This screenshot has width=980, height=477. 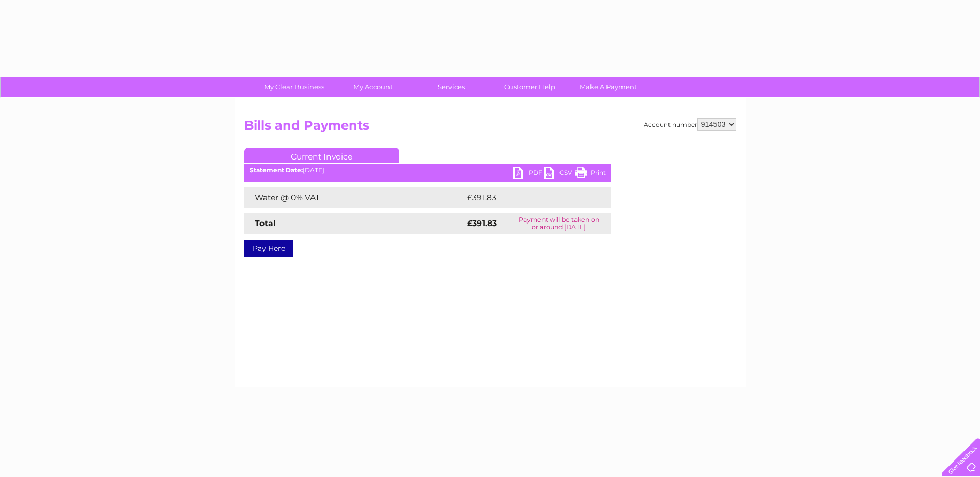 What do you see at coordinates (528, 198) in the screenshot?
I see `td: £391.83` at bounding box center [528, 198].